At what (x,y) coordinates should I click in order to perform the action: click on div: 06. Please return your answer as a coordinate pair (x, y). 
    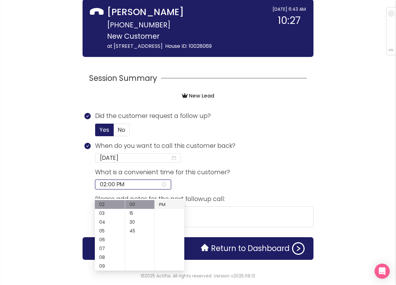
    Looking at the image, I should click on (110, 240).